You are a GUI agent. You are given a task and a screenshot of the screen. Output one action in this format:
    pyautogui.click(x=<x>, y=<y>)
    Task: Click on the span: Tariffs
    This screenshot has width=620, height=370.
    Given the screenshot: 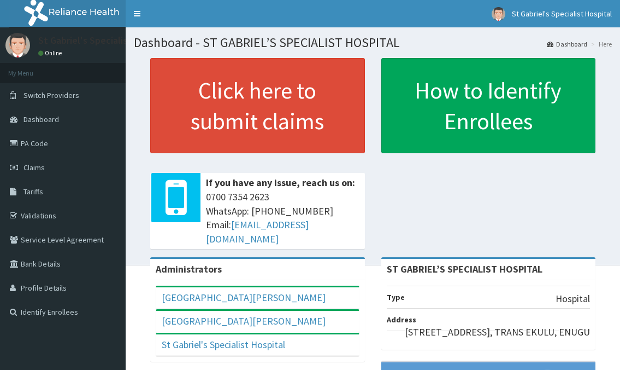 What is the action you would take?
    pyautogui.click(x=33, y=191)
    